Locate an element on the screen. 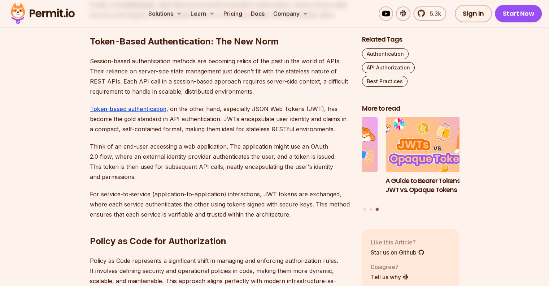  img: Policy-Based Access Control (PBAC) Isn’t as Great as You Think is located at coordinates (329, 144).